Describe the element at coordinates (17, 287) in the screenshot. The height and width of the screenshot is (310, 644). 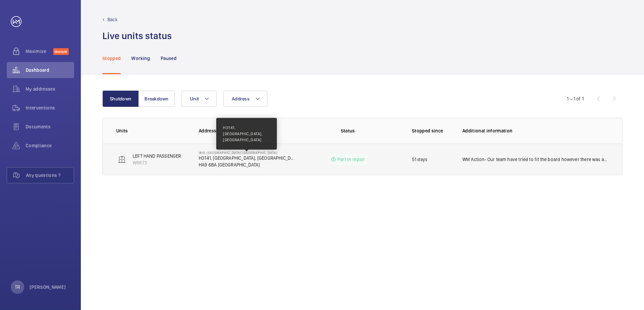
I see `p: TR` at that location.